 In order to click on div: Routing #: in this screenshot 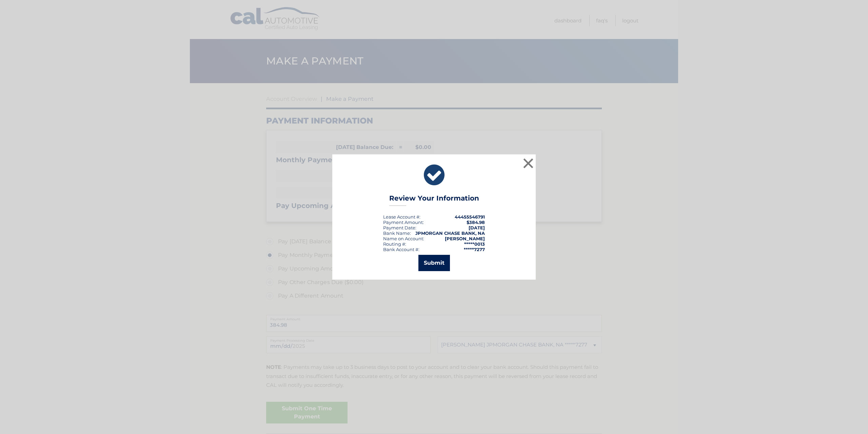, I will do `click(395, 244)`.